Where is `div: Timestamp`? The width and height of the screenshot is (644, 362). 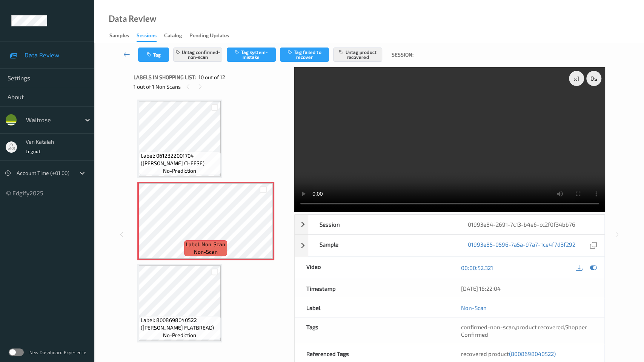 div: Timestamp is located at coordinates (372, 289).